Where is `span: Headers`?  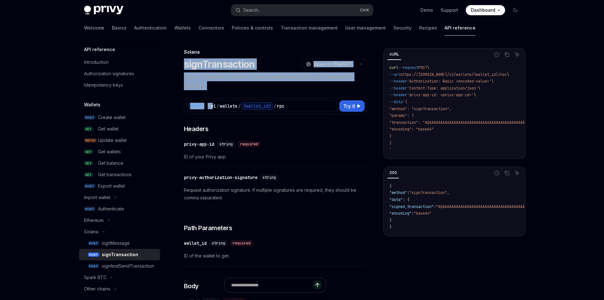
span: Headers is located at coordinates (196, 129).